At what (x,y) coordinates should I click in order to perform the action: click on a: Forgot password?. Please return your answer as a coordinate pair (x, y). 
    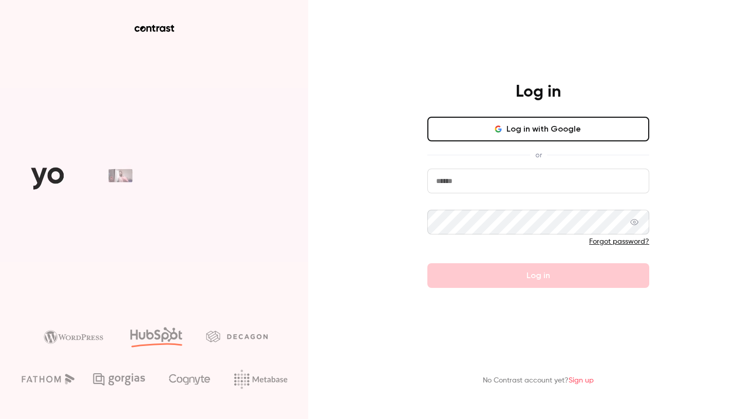
    Looking at the image, I should click on (619, 241).